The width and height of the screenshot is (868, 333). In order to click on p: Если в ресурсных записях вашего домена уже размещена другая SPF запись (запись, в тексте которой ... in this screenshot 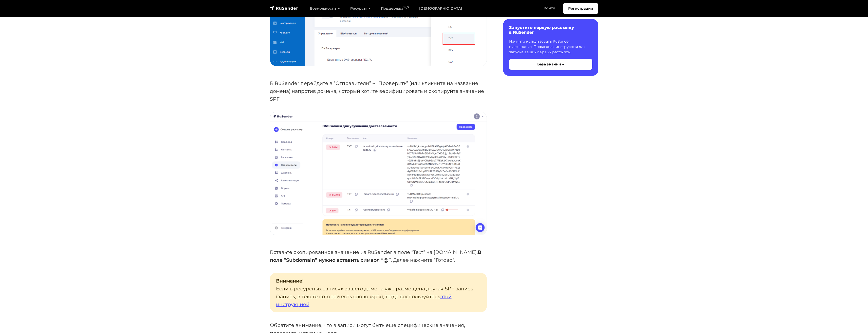, I will do `click(378, 292)`.